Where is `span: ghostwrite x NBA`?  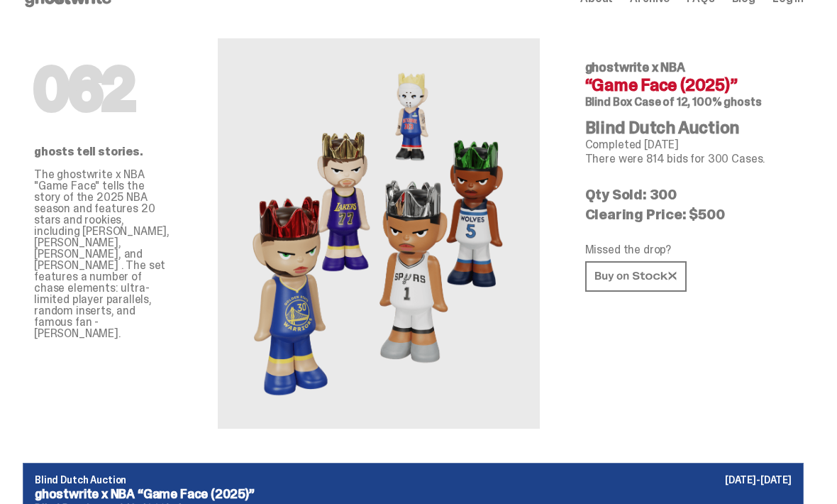 span: ghostwrite x NBA is located at coordinates (635, 68).